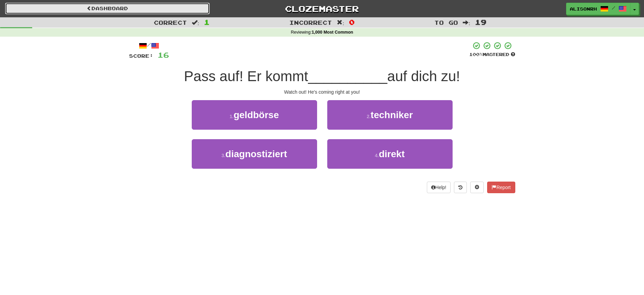 Image resolution: width=644 pixels, height=295 pixels. I want to click on span: AlisonRH, so click(584, 9).